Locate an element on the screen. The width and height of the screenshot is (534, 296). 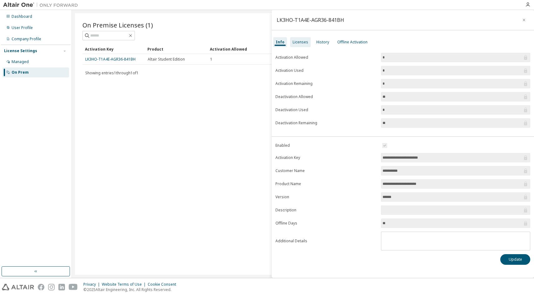
label: Additional Details is located at coordinates (326, 241).